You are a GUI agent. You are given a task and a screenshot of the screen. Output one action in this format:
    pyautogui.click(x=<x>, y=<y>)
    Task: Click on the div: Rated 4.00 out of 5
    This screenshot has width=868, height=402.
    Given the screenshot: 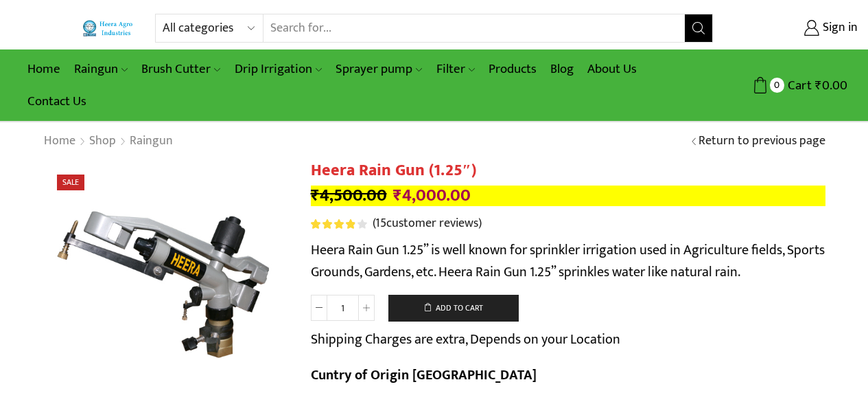 What is the action you would take?
    pyautogui.click(x=338, y=224)
    